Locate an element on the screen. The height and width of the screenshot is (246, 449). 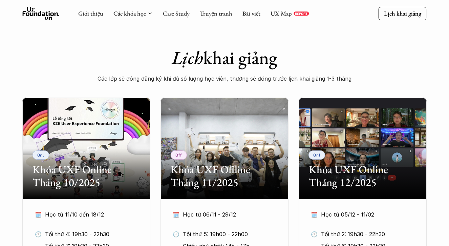
h1: khai giảng is located at coordinates (224, 58).